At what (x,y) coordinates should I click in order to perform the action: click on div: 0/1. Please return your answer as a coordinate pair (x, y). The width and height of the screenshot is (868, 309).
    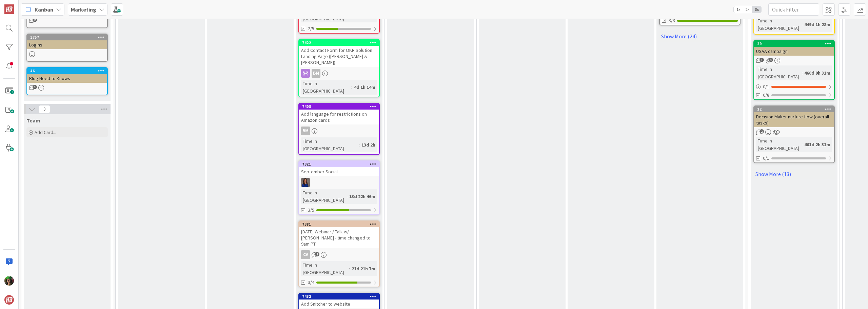
    Looking at the image, I should click on (795, 87).